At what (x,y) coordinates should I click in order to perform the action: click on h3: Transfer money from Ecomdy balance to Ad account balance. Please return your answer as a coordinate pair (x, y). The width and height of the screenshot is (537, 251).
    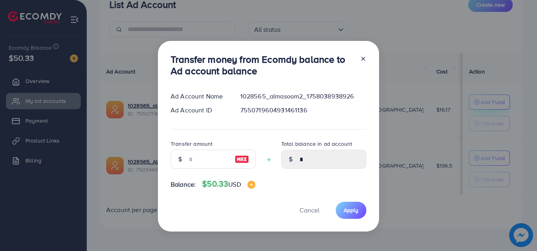
    Looking at the image, I should click on (262, 65).